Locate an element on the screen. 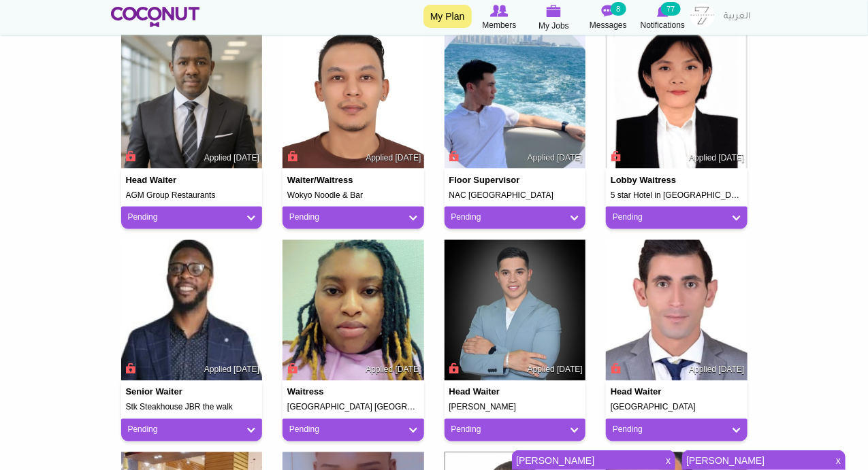 The image size is (868, 470). h5: Wokyo Noodle & Bar is located at coordinates (354, 195).